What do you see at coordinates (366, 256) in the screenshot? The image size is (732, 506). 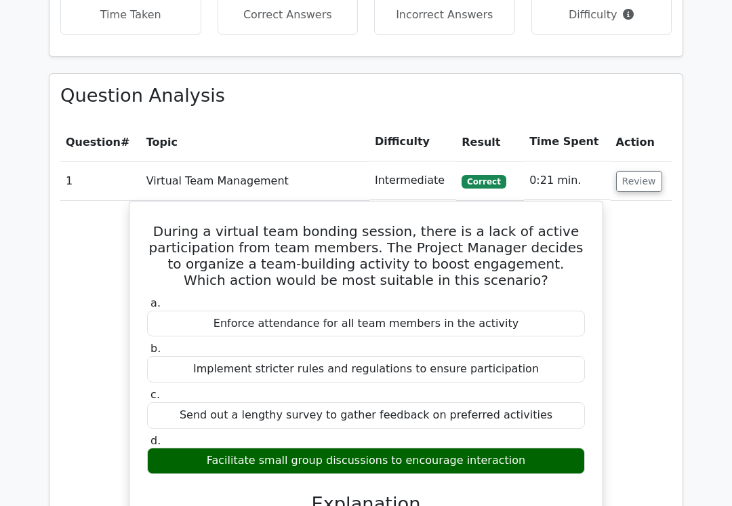 I see `h5: During a virtual team bonding session, there is a lack of active participation from team members....` at bounding box center [366, 256].